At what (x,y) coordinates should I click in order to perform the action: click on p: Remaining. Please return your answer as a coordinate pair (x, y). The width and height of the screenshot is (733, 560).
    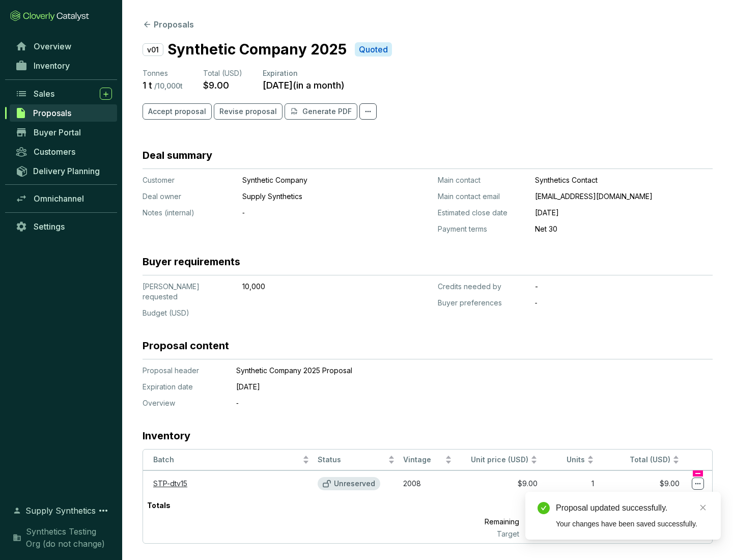
    Looking at the image, I should click on (481, 522).